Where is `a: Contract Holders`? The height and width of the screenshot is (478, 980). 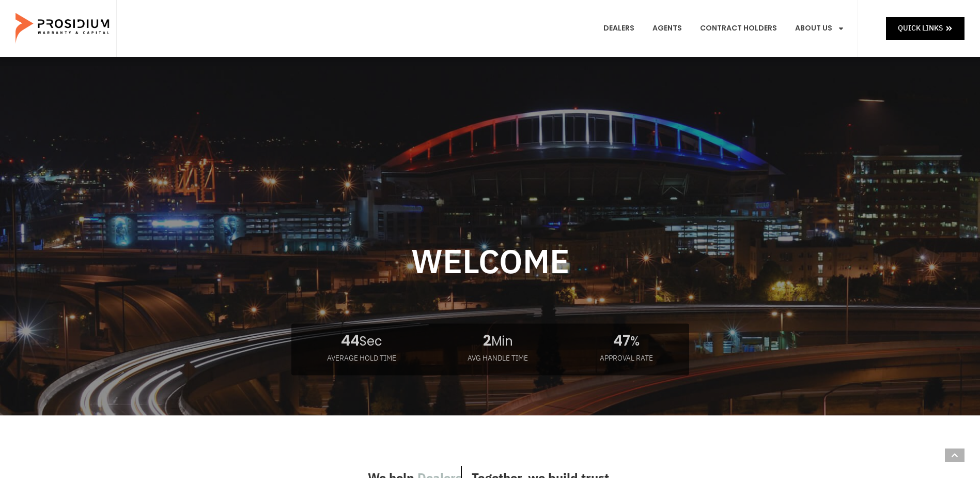 a: Contract Holders is located at coordinates (739, 29).